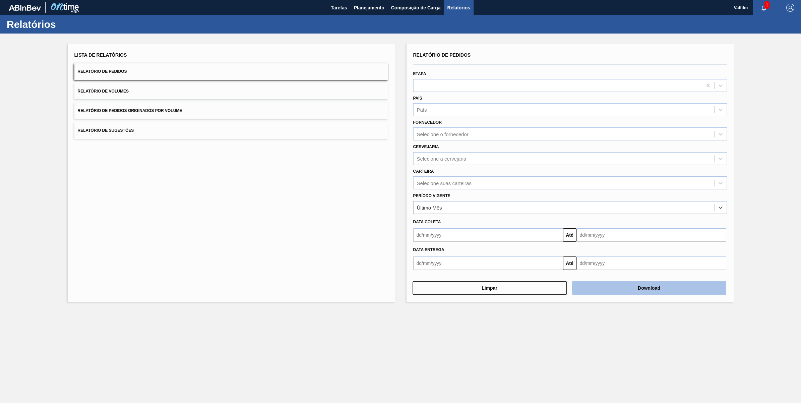 Image resolution: width=801 pixels, height=403 pixels. Describe the element at coordinates (426, 147) in the screenshot. I see `label: Cervejaria` at that location.